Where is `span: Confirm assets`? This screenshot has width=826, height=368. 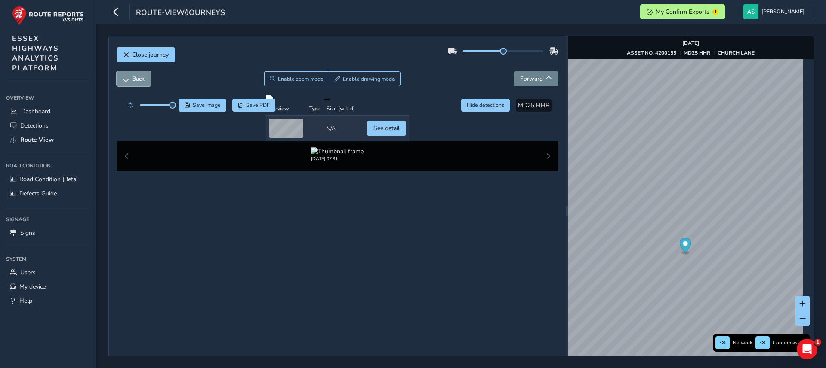 span: Confirm assets is located at coordinates (789, 343).